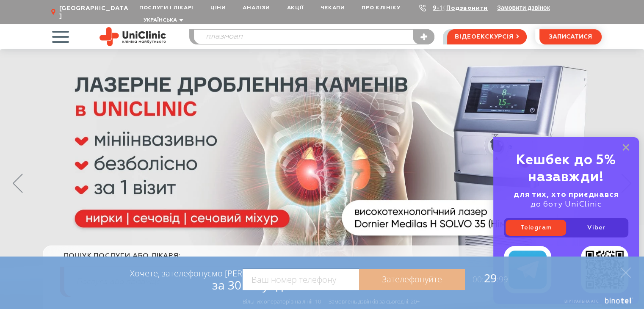 Image resolution: width=644 pixels, height=309 pixels. I want to click on span: :99, so click(503, 279).